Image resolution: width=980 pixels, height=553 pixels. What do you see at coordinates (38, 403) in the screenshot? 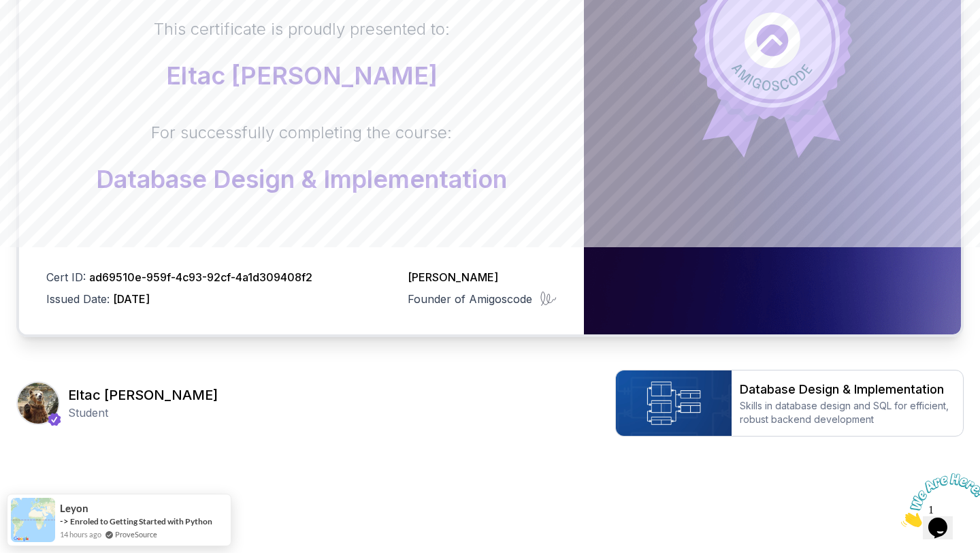
I see `img: Eltac Shikhsaidov` at bounding box center [38, 403].